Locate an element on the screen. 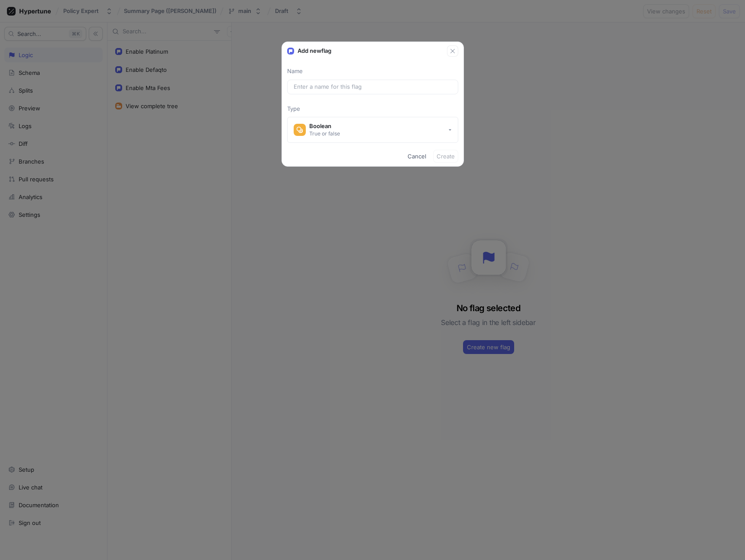  div: True or false is located at coordinates (324, 133).